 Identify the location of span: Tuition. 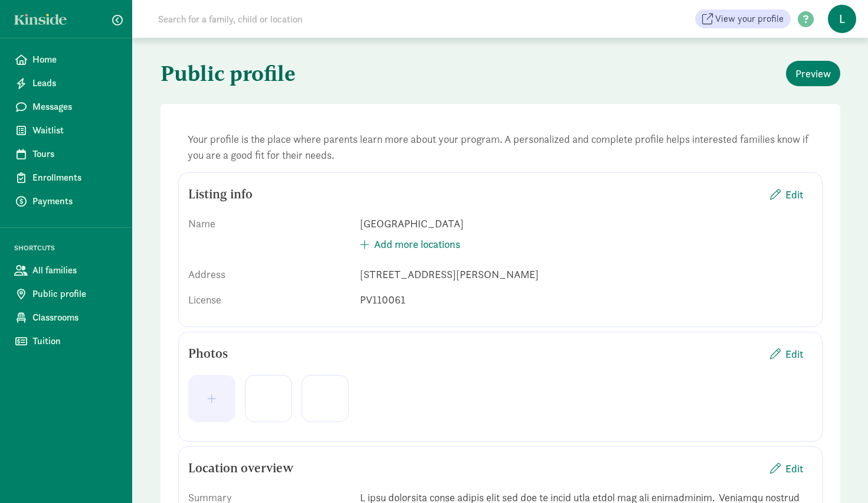
(75, 341).